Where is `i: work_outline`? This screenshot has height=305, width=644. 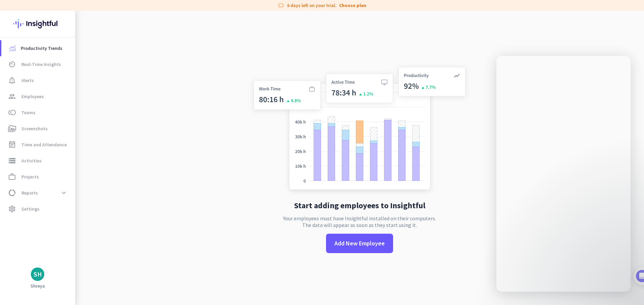 i: work_outline is located at coordinates (12, 177).